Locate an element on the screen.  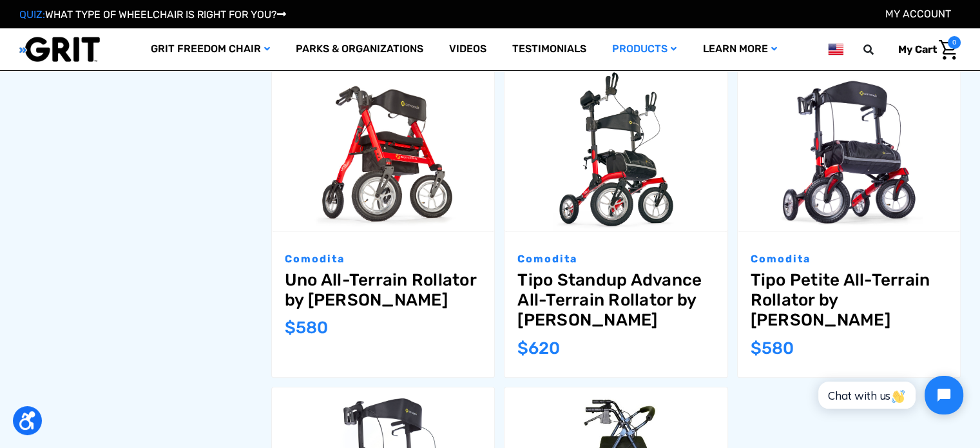
a: Testimonials is located at coordinates (549, 49).